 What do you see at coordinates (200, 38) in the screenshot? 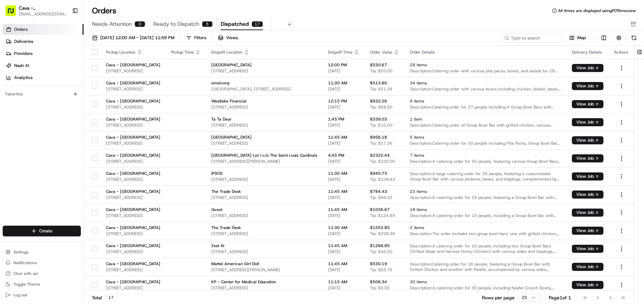
I see `div: Filters` at bounding box center [200, 38].